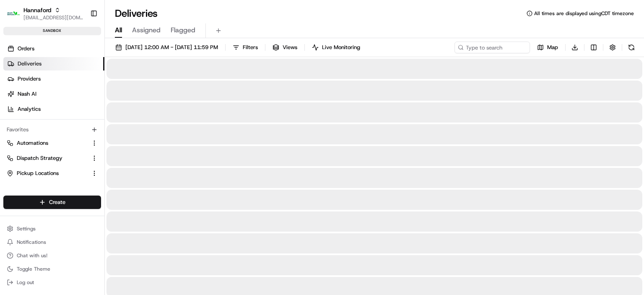 This screenshot has height=295, width=644. I want to click on button: Hannaford, so click(37, 10).